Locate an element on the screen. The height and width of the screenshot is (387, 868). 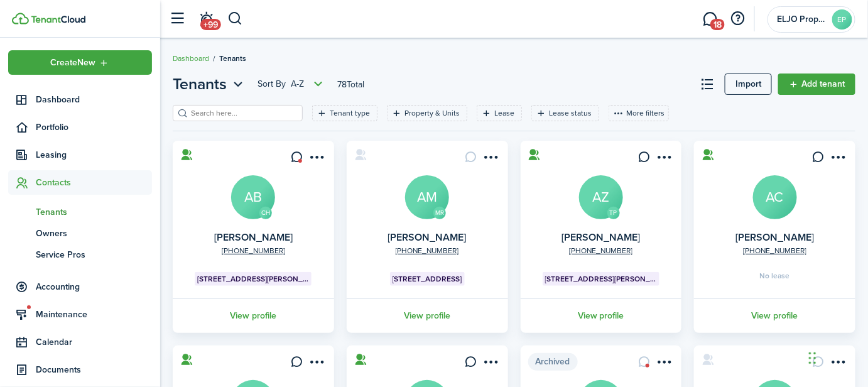
span: Dashboard is located at coordinates (94, 99).